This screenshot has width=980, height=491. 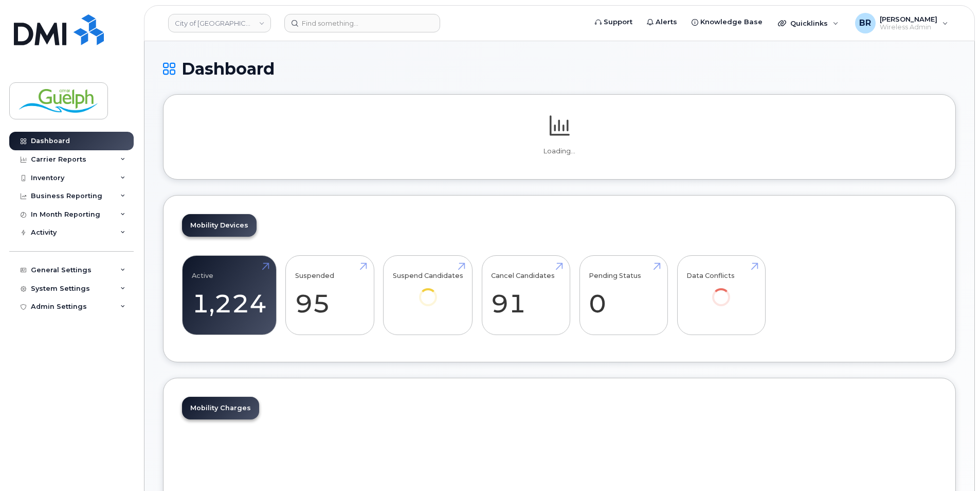 I want to click on a: Suspended 95, so click(x=329, y=295).